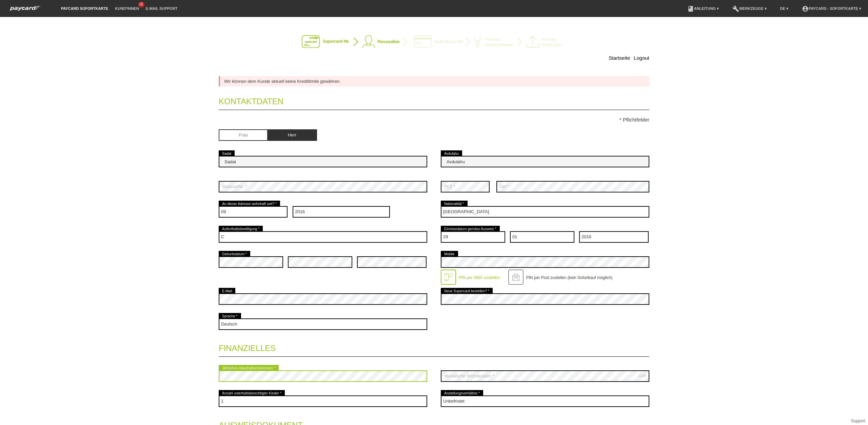 The height and width of the screenshot is (425, 868). I want to click on a: bookAnleitung ▾, so click(703, 8).